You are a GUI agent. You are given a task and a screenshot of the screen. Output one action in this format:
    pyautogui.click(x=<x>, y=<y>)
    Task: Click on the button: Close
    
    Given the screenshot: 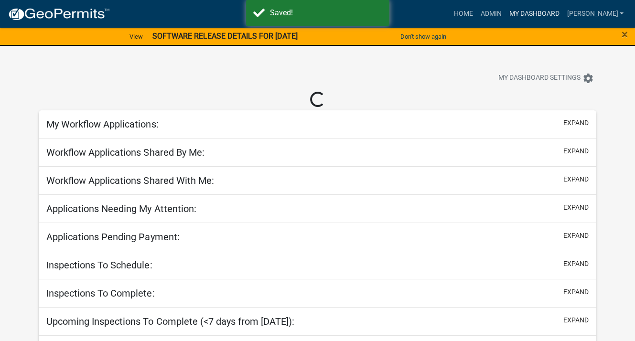 What is the action you would take?
    pyautogui.click(x=624, y=34)
    